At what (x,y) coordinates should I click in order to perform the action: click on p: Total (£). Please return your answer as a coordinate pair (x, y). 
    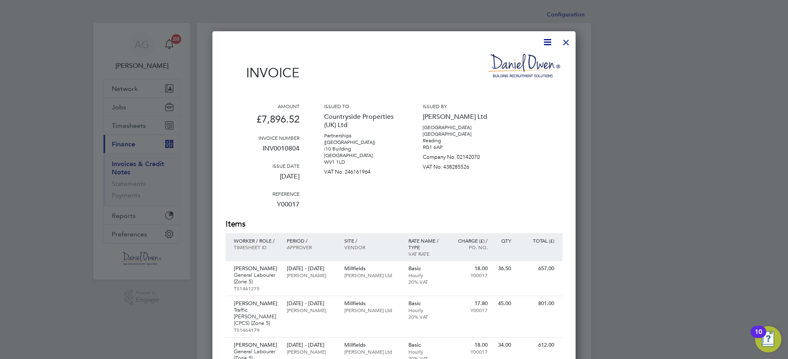
    Looking at the image, I should click on (537, 240).